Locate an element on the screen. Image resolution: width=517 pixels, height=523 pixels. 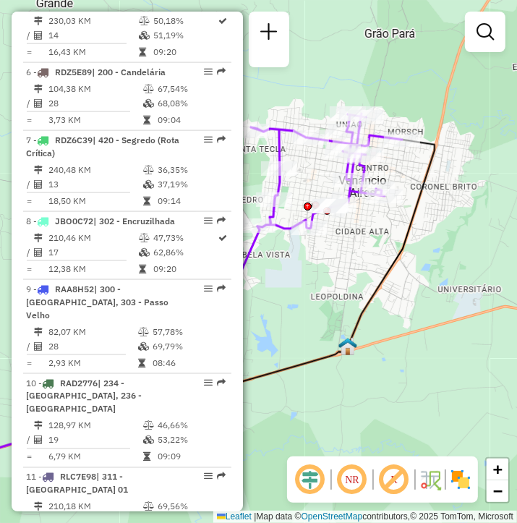
img: Fluxo de ruas is located at coordinates (430, 479).